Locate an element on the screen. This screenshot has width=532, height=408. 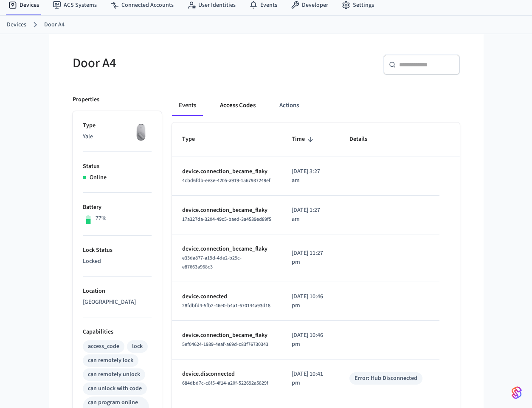
p: Location is located at coordinates (117, 291).